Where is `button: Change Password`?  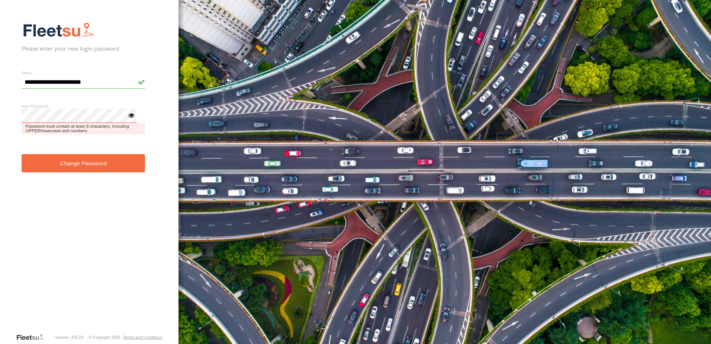 button: Change Password is located at coordinates (83, 163).